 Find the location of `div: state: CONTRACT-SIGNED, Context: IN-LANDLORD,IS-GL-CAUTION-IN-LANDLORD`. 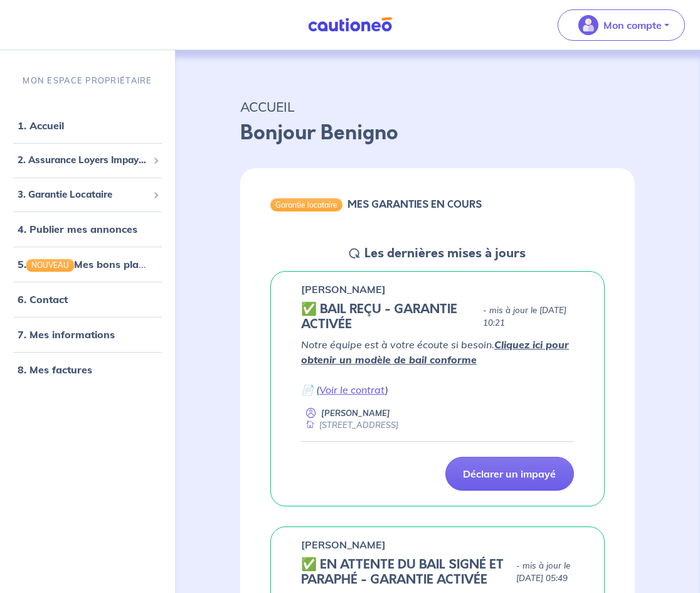

div: state: CONTRACT-SIGNED, Context: IN-LANDLORD,IS-GL-CAUTION-IN-LANDLORD is located at coordinates (437, 572).